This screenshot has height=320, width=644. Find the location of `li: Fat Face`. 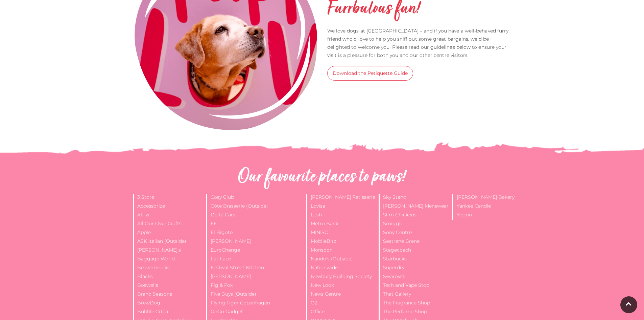

li: Fat Face is located at coordinates (255, 259).